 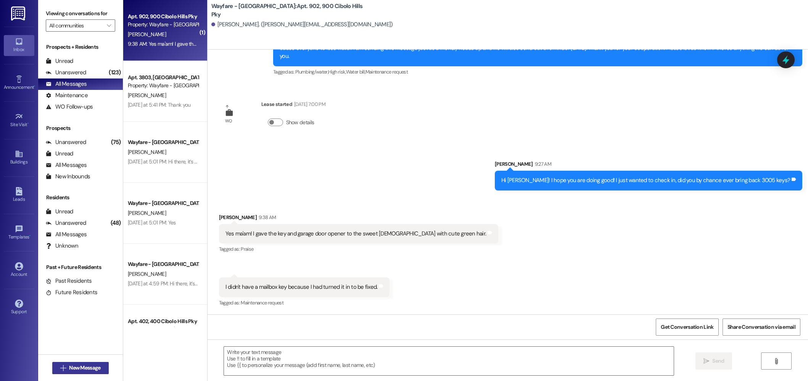 What do you see at coordinates (71, 293) in the screenshot?
I see `div: Future Residents` at bounding box center [71, 293].